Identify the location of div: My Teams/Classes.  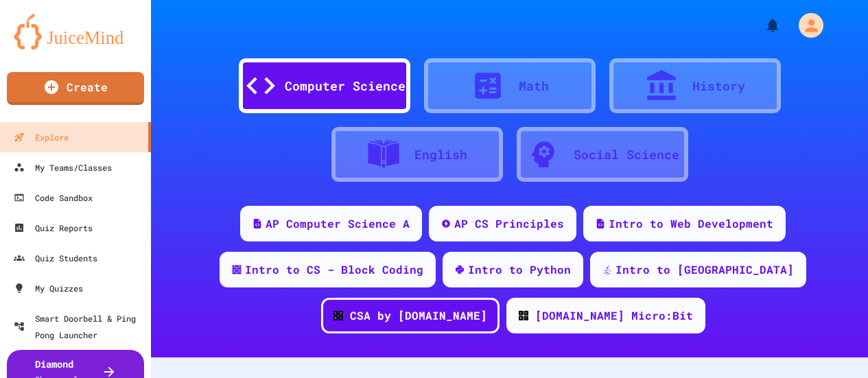
(62, 167).